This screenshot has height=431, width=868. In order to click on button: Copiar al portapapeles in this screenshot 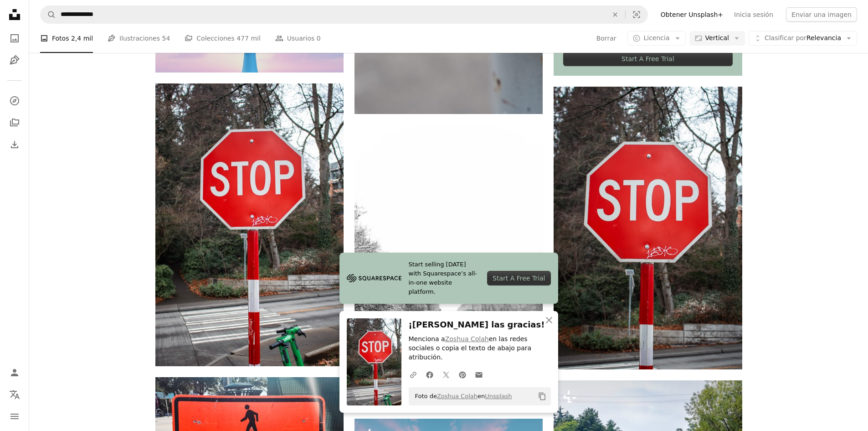, I will do `click(543, 397)`.